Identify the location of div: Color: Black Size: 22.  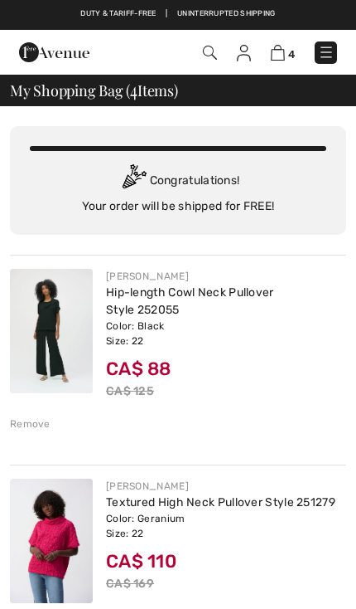
(226, 333).